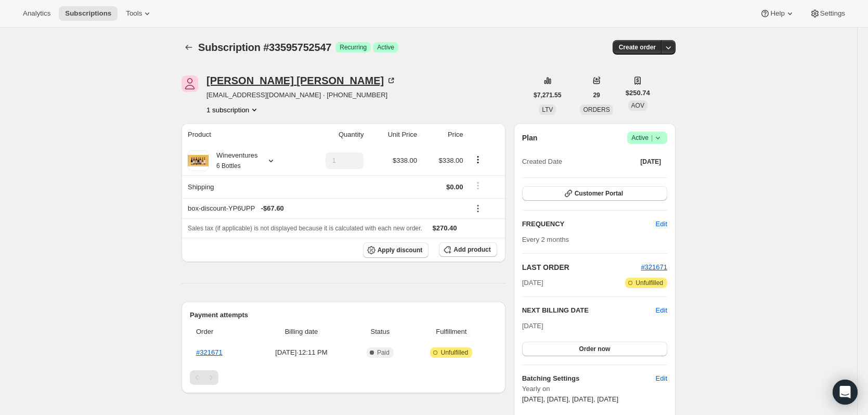 The height and width of the screenshot is (415, 868). I want to click on span: Order now, so click(594, 349).